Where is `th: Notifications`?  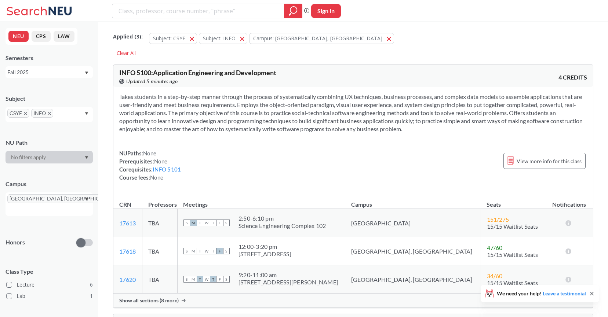 th: Notifications is located at coordinates (569, 201).